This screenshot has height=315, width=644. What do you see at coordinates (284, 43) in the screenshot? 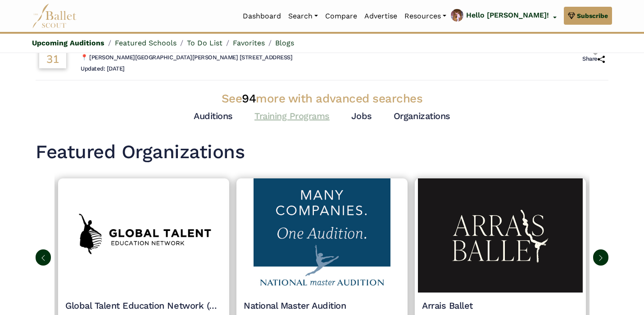
I see `a: Blogs` at bounding box center [284, 43].